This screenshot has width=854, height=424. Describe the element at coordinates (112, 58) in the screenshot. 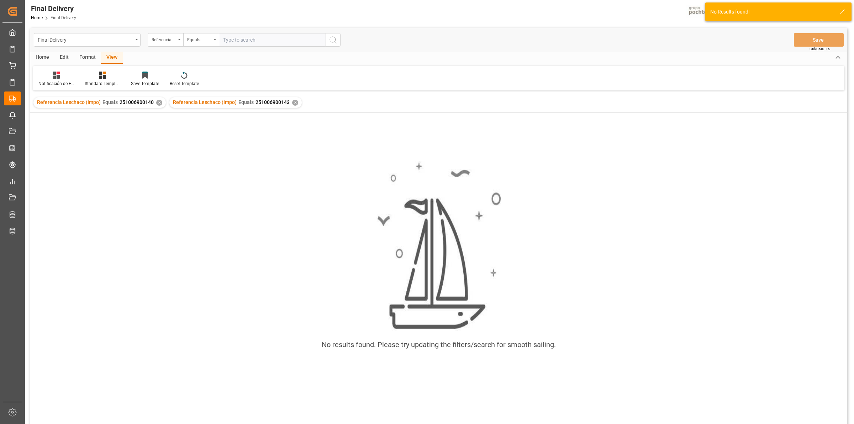

I see `div: View` at that location.